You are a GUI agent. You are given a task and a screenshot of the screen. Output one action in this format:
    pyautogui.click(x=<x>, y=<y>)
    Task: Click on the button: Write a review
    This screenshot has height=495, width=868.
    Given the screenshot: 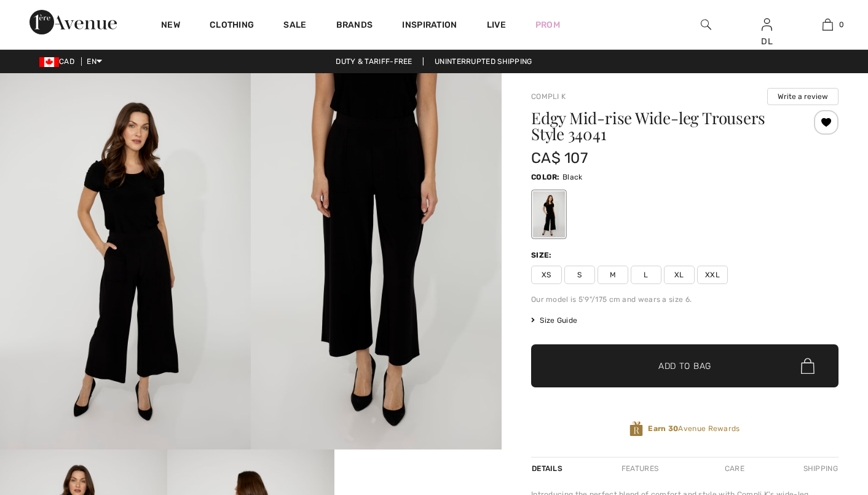 What is the action you would take?
    pyautogui.click(x=803, y=97)
    